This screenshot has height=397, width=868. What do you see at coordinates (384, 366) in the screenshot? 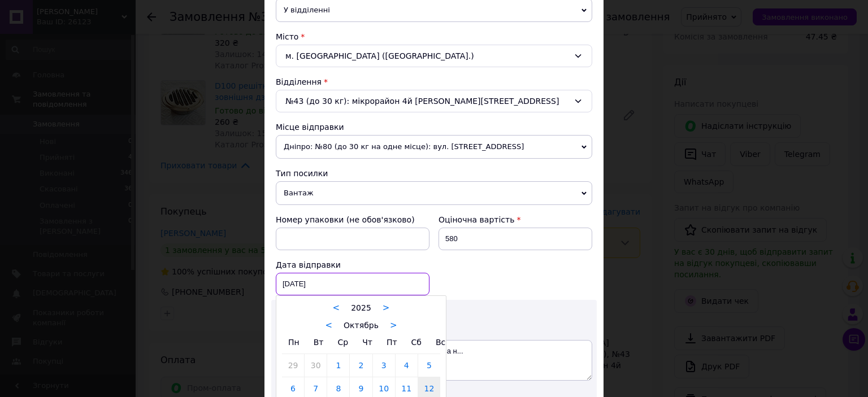
I see `a: 3` at bounding box center [384, 366].